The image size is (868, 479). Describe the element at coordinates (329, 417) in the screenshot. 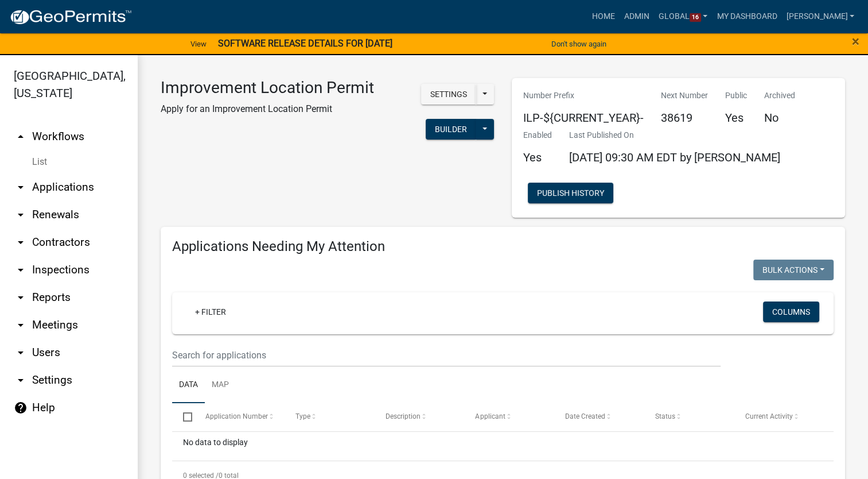

I see `datatable-header-cell: Type` at that location.